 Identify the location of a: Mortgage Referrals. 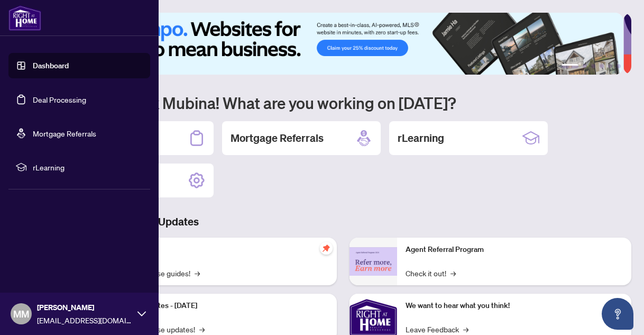
(64, 133).